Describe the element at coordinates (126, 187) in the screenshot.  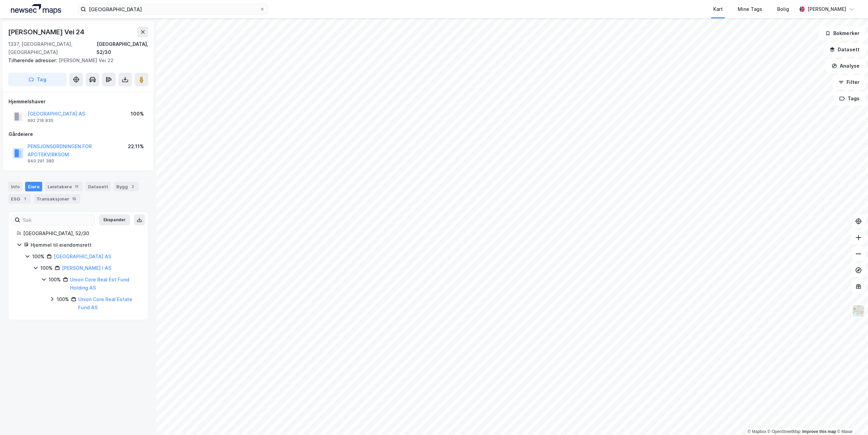
I see `div: Bygg` at that location.